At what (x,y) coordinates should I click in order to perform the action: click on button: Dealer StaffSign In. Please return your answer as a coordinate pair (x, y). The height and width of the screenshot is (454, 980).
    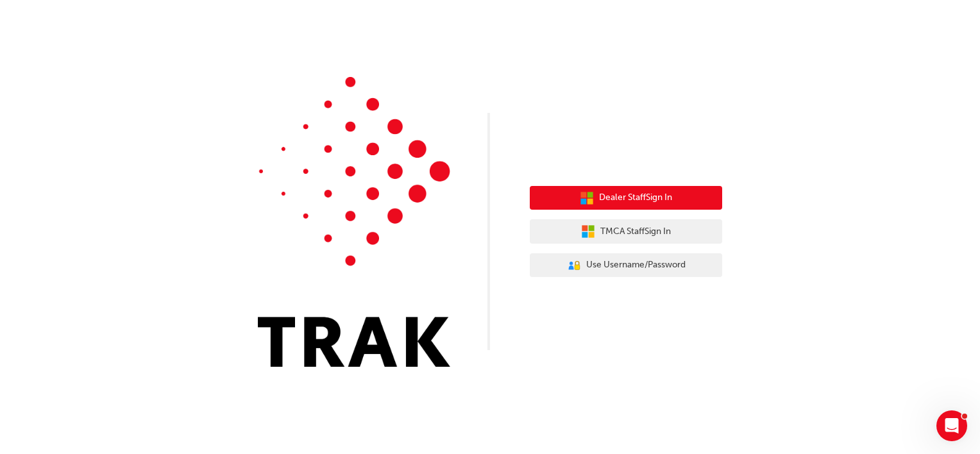
    Looking at the image, I should click on (626, 199).